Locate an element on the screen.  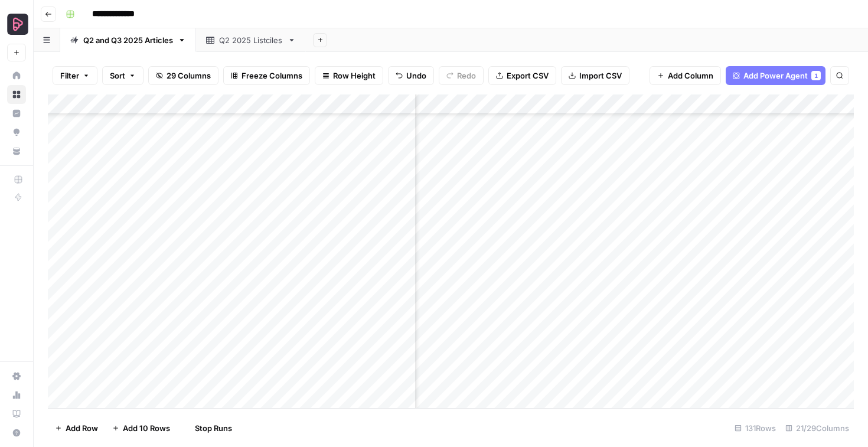
button: Help + Support is located at coordinates (16, 433).